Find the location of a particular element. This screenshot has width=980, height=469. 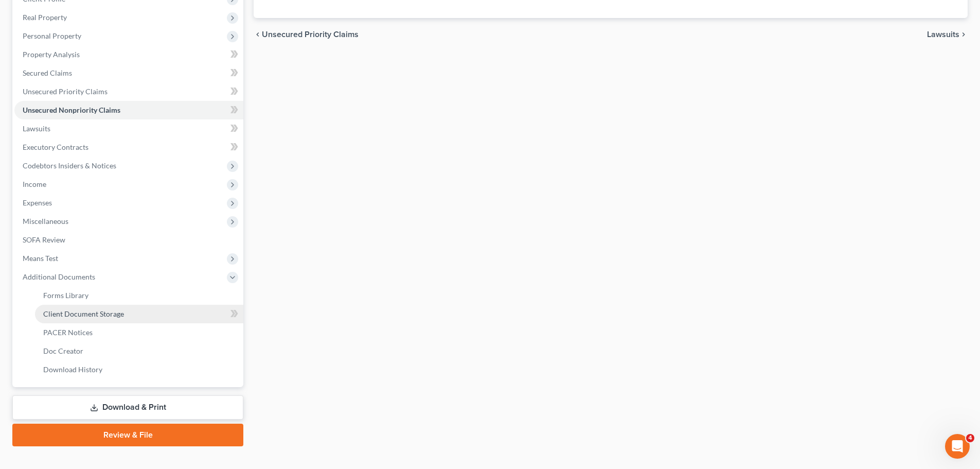

span: SOFA Review is located at coordinates (44, 239).